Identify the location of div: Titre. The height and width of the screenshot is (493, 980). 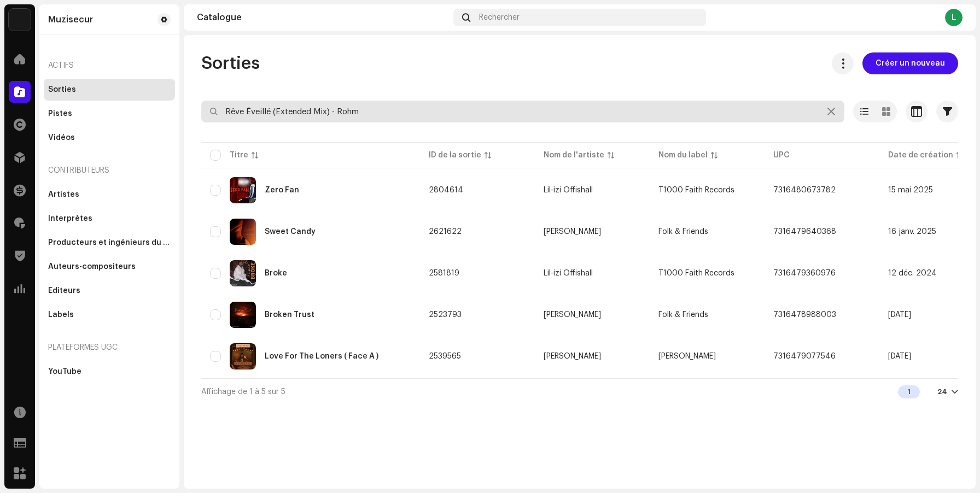
(239, 155).